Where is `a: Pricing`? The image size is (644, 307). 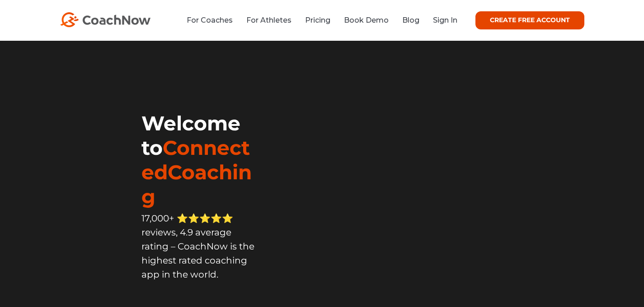
a: Pricing is located at coordinates (317, 20).